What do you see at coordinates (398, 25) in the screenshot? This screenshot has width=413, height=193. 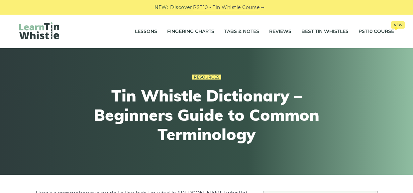 I see `span: New` at bounding box center [398, 25].